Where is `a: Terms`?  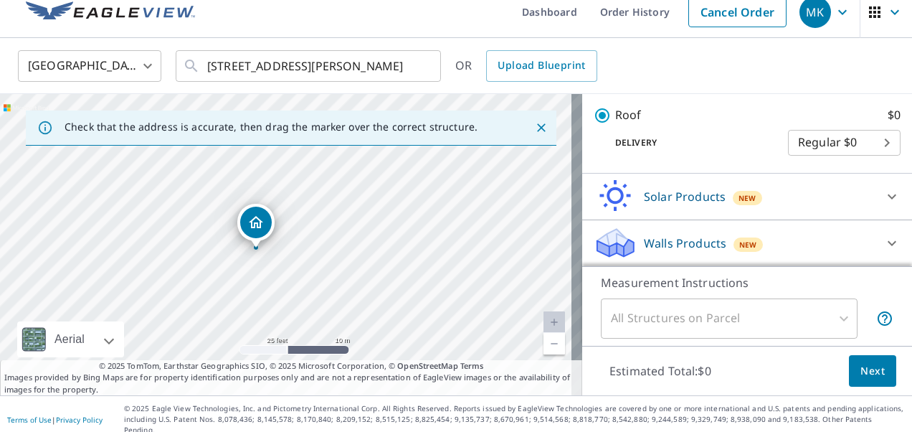 a: Terms is located at coordinates (472, 365).